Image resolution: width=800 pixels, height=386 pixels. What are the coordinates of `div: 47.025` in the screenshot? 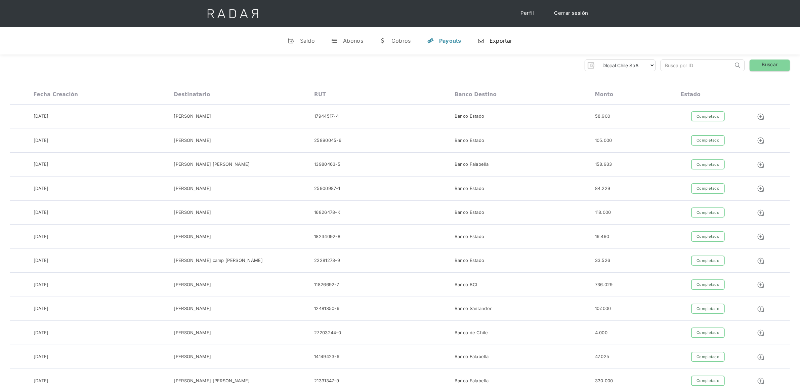 It's located at (602, 356).